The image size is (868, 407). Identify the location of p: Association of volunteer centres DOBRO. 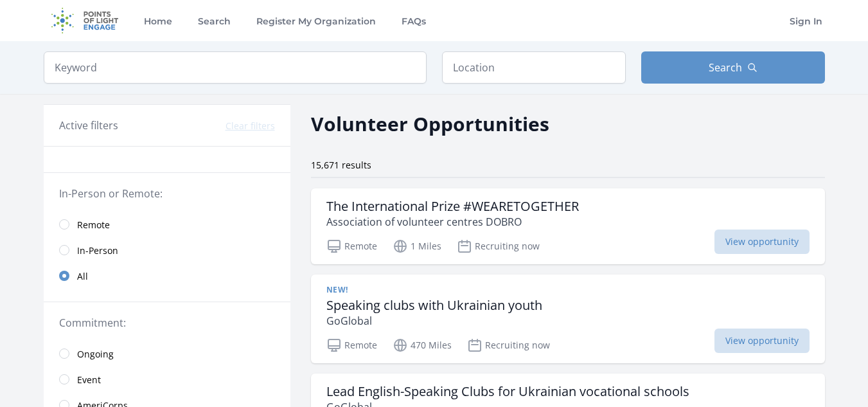
(452, 222).